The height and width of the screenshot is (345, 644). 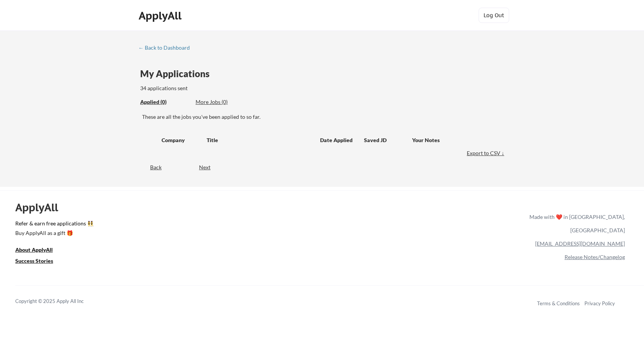 What do you see at coordinates (192, 225) in the screenshot?
I see `a: Refer & earn free applications 👯‍♀️` at bounding box center [192, 225].